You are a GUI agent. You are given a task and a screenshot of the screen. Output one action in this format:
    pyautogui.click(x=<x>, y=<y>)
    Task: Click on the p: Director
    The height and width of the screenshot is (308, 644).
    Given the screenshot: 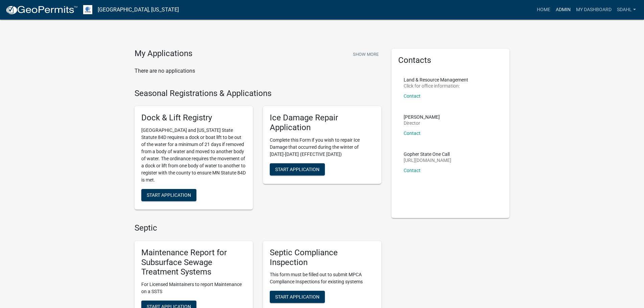 What is the action you would take?
    pyautogui.click(x=422, y=123)
    